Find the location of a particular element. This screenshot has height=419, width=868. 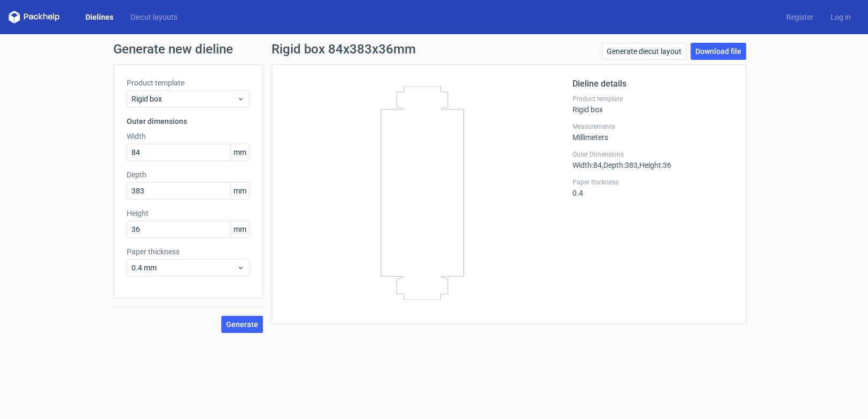

label: Depth is located at coordinates (188, 175).